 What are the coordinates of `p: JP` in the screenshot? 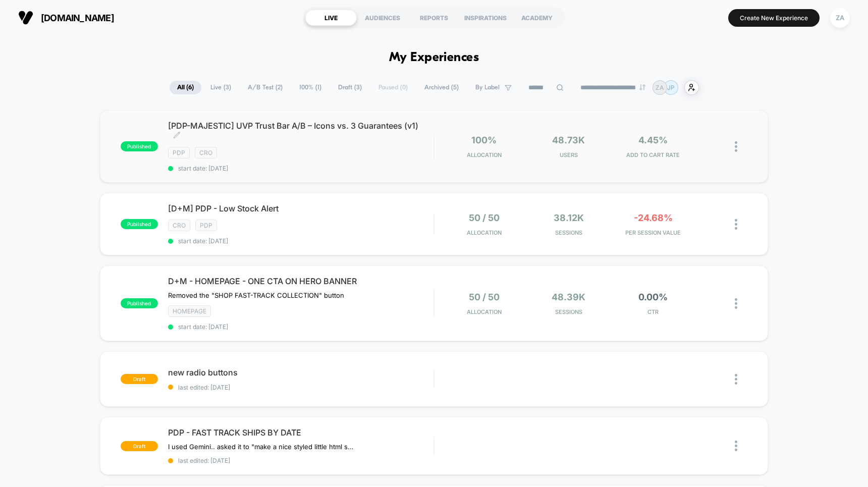 It's located at (671, 87).